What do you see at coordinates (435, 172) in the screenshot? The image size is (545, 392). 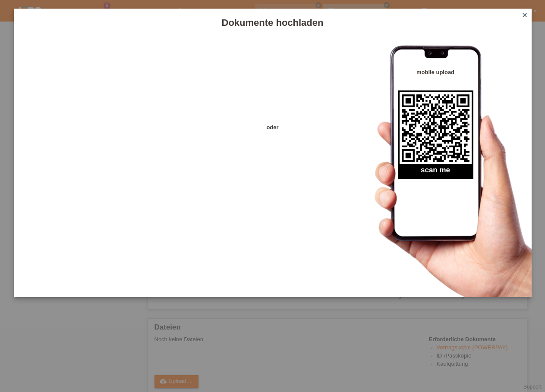 I see `h2: scan me` at bounding box center [435, 172].